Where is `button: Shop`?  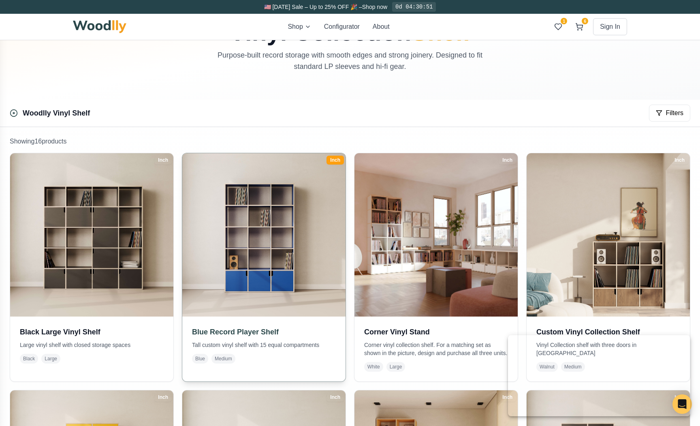
button: Shop is located at coordinates (299, 27).